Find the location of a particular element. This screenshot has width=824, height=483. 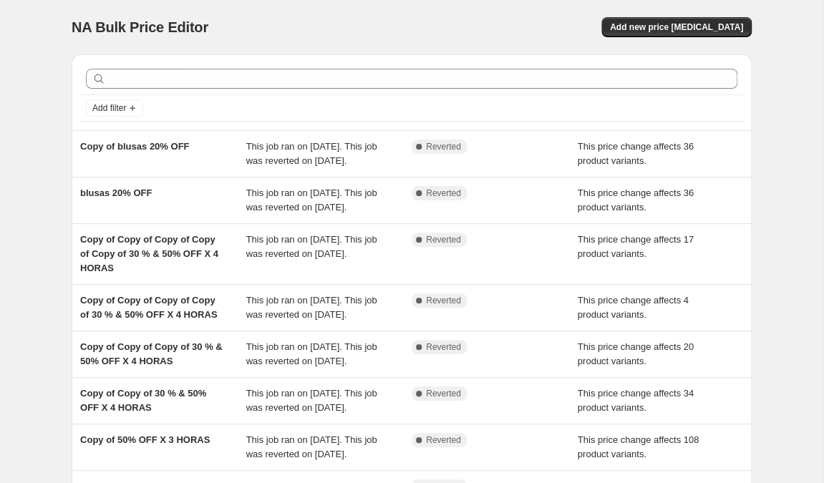

button: Add filter is located at coordinates (115, 108).